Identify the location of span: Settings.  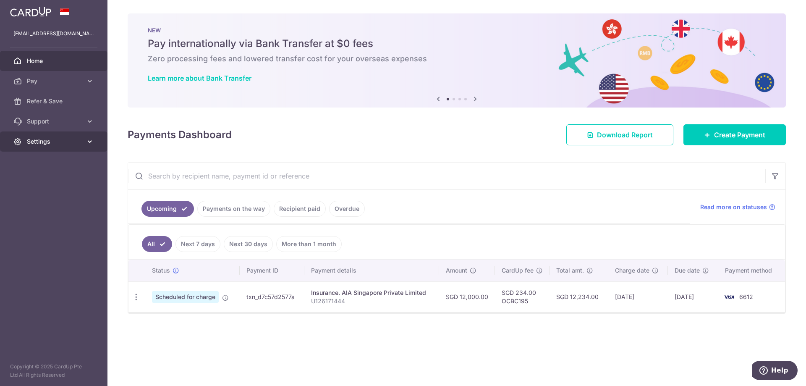
(55, 141).